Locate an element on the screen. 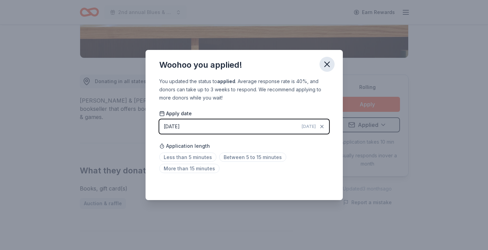 The image size is (488, 250). span: Between 5 to 15 minutes is located at coordinates (253, 157).